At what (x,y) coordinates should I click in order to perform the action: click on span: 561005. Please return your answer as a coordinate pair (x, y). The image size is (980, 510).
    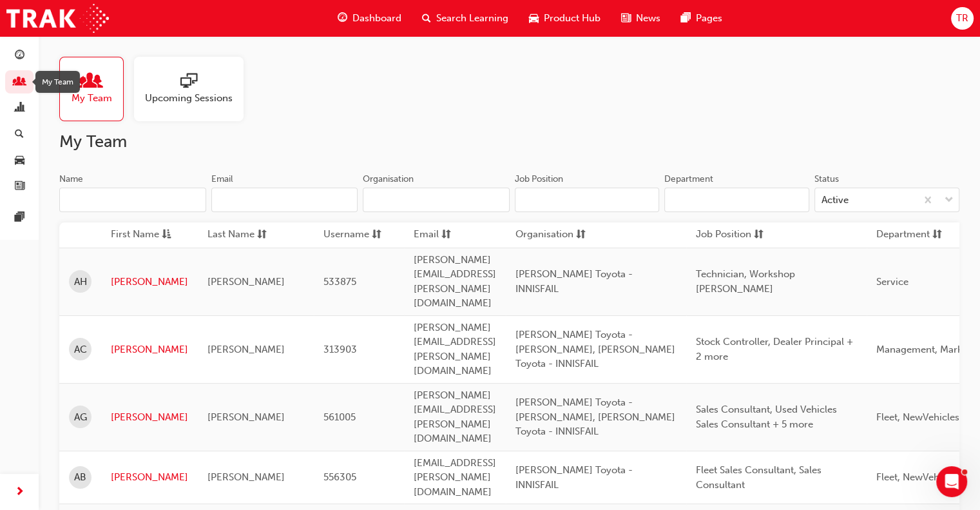
    Looking at the image, I should click on (340, 417).